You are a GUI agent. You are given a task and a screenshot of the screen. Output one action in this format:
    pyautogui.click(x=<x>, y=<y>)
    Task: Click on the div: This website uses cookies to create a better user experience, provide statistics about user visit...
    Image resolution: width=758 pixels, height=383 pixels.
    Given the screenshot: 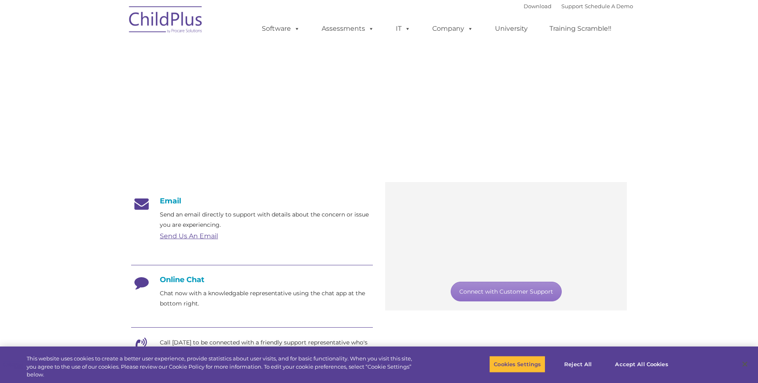 What is the action you would take?
    pyautogui.click(x=222, y=366)
    